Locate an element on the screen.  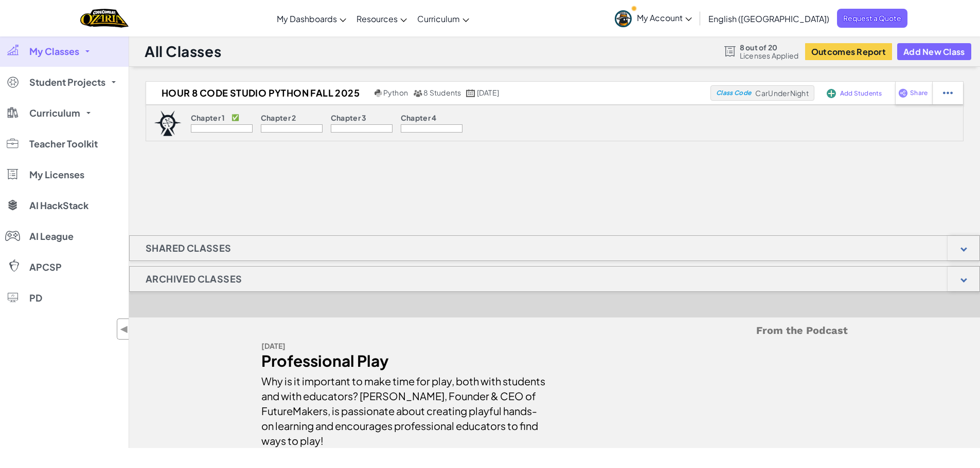
h1: Shared Classes is located at coordinates (189, 248).